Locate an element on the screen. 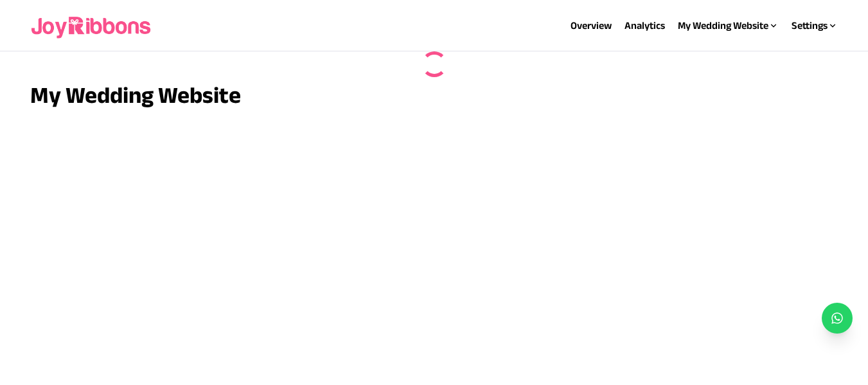  img: joyribbons is located at coordinates (92, 26).